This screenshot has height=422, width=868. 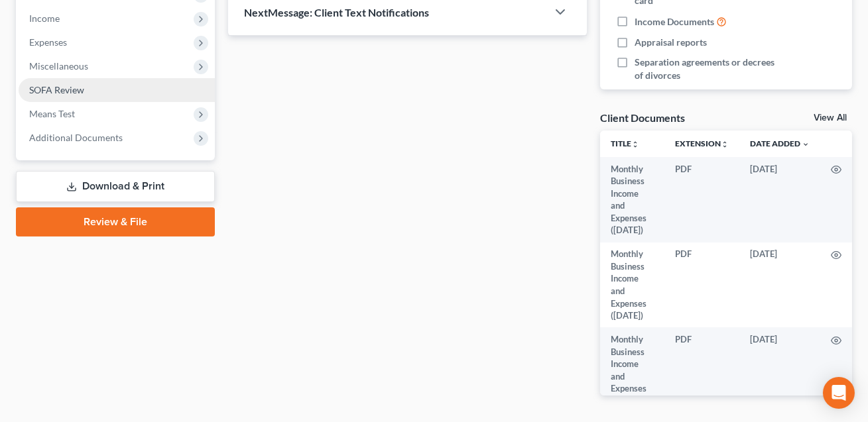 I want to click on span: Separation agreements or decrees of divorces, so click(x=706, y=69).